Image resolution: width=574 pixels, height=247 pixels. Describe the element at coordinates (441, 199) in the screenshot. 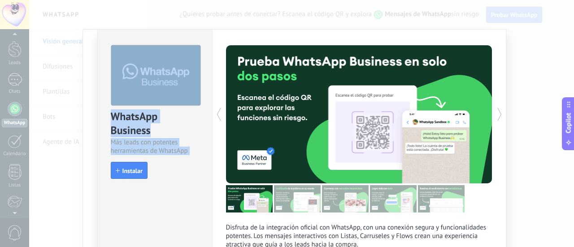

I see `img: tour_image_cc377002d0016b7ebaeb4dbe65cb2175.png` at that location.